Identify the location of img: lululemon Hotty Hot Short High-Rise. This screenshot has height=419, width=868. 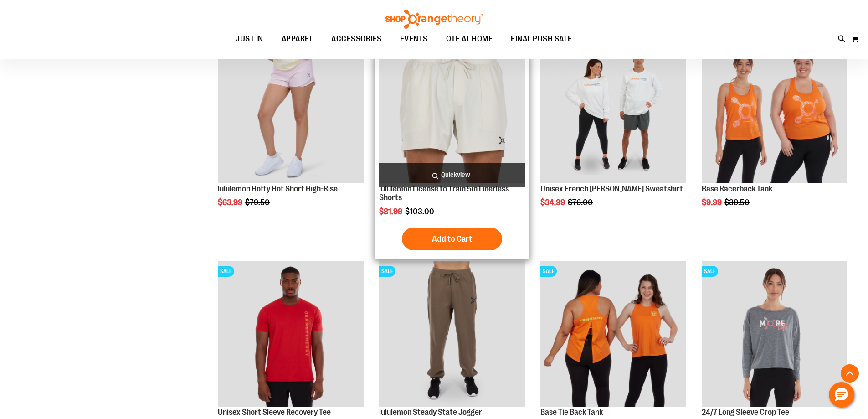
(291, 110).